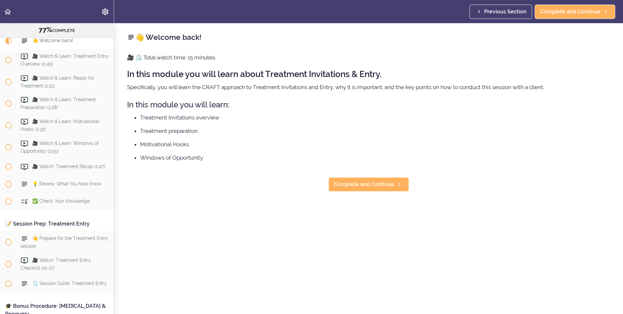 This screenshot has width=623, height=314. Describe the element at coordinates (69, 167) in the screenshot. I see `span: 🎥 Watch: Treatment Recap (2:47)` at that location.